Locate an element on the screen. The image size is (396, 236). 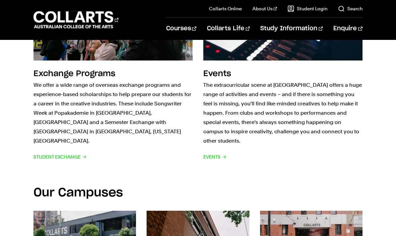
a: About Us is located at coordinates (265, 9).